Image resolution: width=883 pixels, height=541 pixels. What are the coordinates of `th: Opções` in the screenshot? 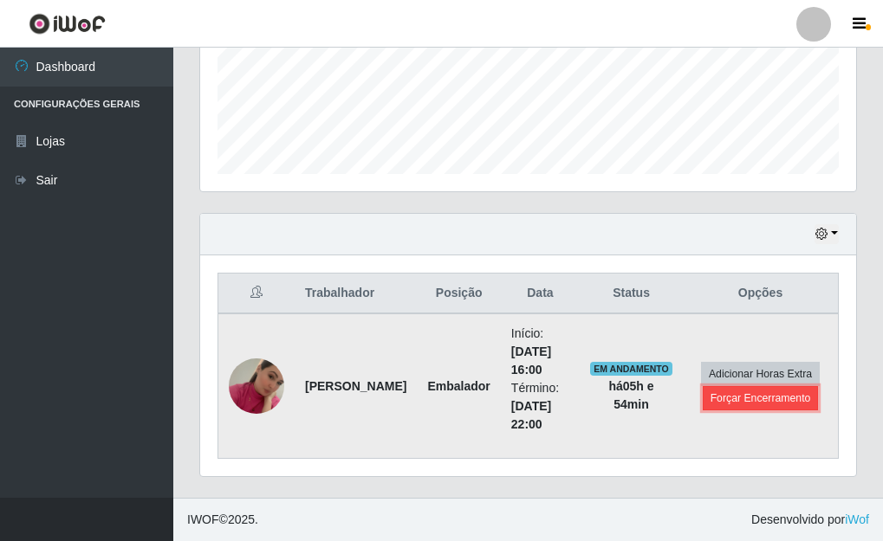 It's located at (760, 294).